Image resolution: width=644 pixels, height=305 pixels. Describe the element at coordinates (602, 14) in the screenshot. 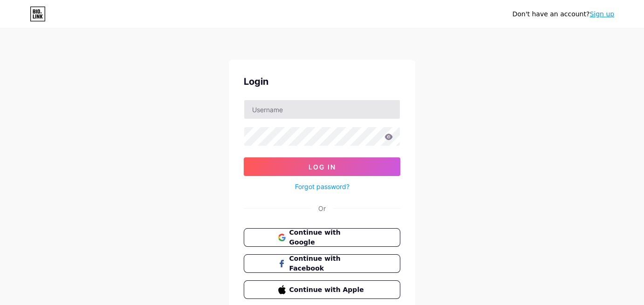

I see `a: Sign up` at that location.